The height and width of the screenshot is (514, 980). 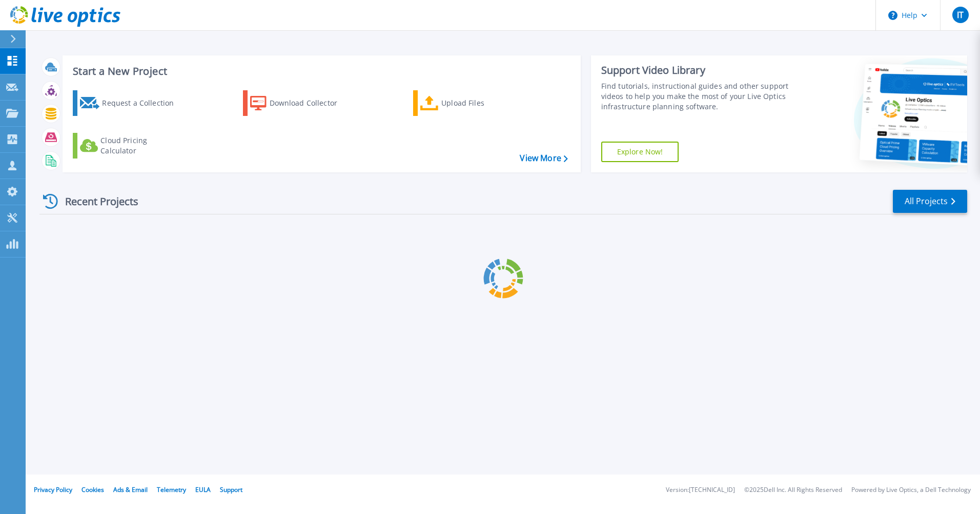 What do you see at coordinates (130, 145) in the screenshot?
I see `a: Cloud Pricing Calculator` at bounding box center [130, 145].